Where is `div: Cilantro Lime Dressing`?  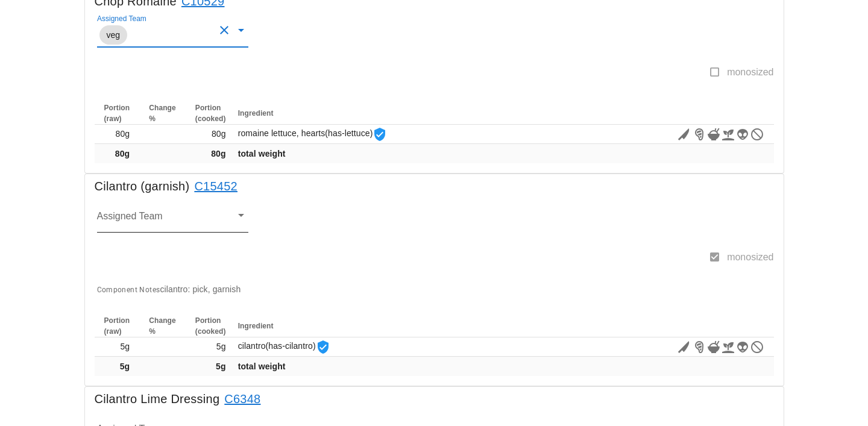 div: Cilantro Lime Dressing is located at coordinates (434, 403).